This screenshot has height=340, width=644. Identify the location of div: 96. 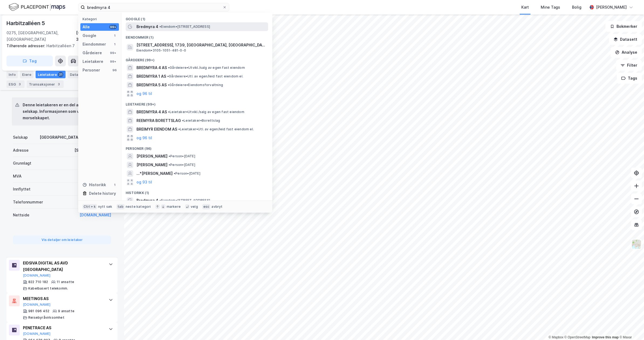
(114, 70).